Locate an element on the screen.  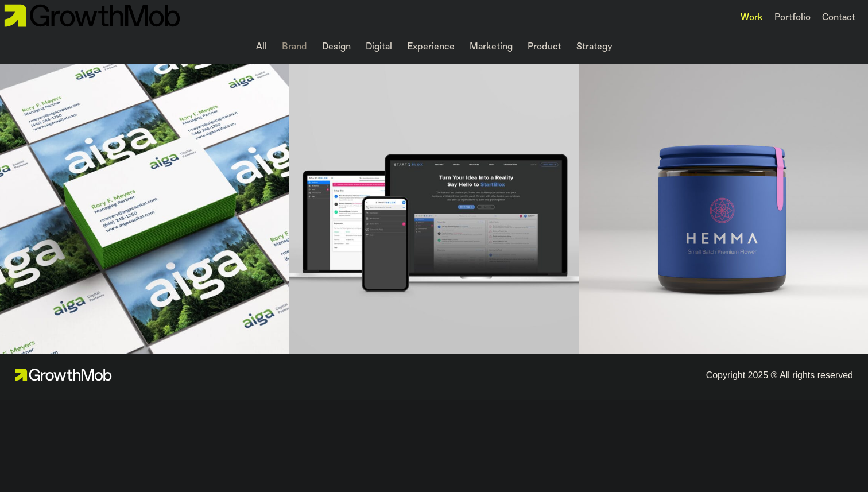
img: GrowthMob is located at coordinates (63, 375).